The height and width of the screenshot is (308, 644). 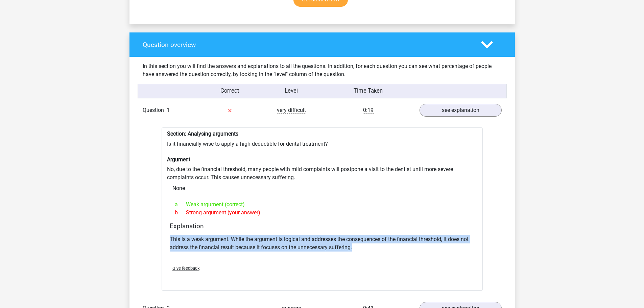 I want to click on h6: Section: Analysing arguments, so click(x=322, y=134).